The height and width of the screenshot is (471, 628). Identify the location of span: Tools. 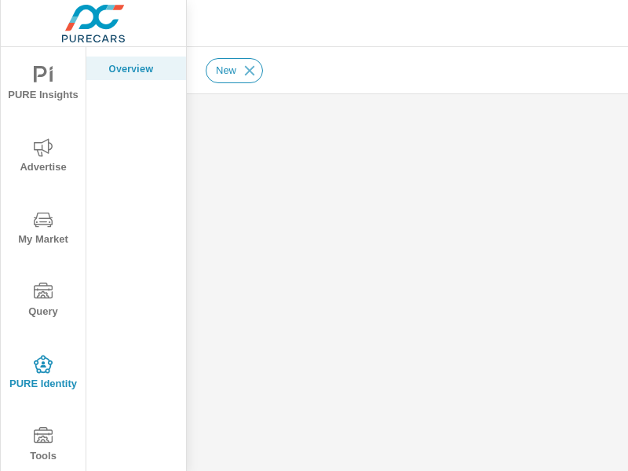
(43, 446).